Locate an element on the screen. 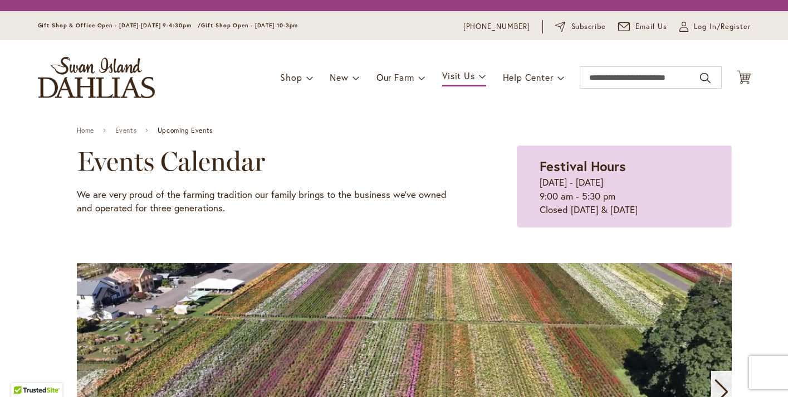  span: Shop is located at coordinates (291, 77).